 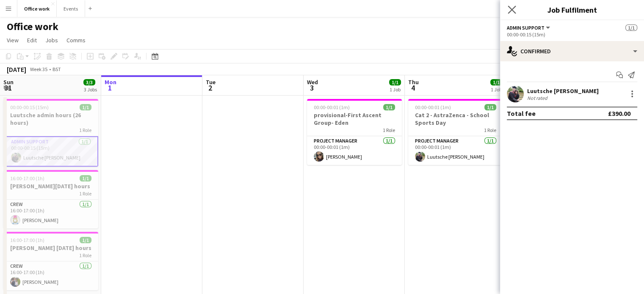 I want to click on div: Not rated, so click(x=538, y=98).